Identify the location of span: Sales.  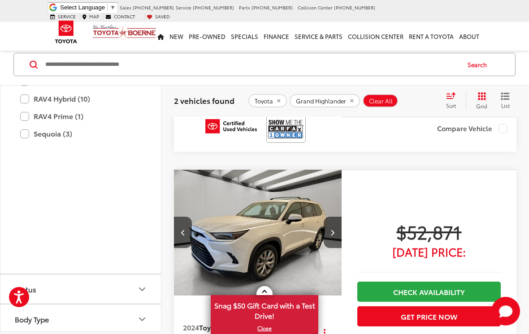
(126, 7).